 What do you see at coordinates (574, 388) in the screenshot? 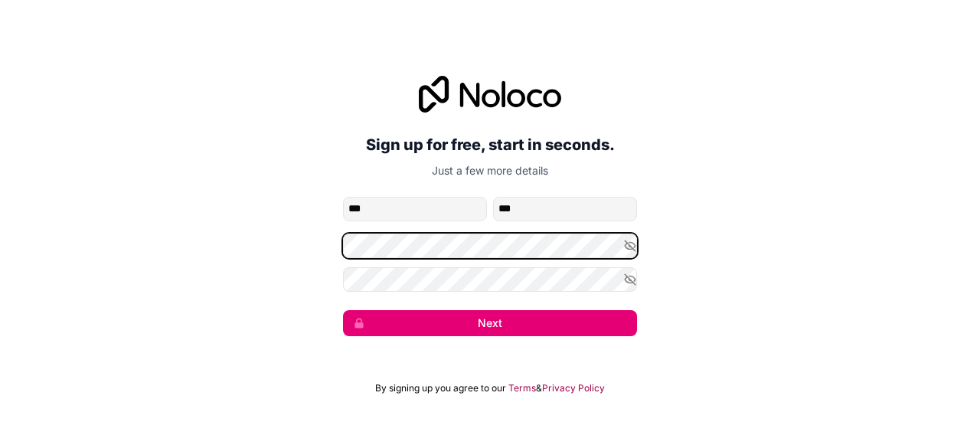
I see `a: Privacy Policy` at bounding box center [574, 388].